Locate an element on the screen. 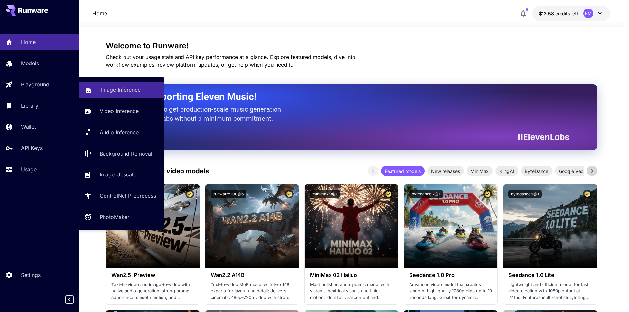  span: $13.58 is located at coordinates (547, 13).